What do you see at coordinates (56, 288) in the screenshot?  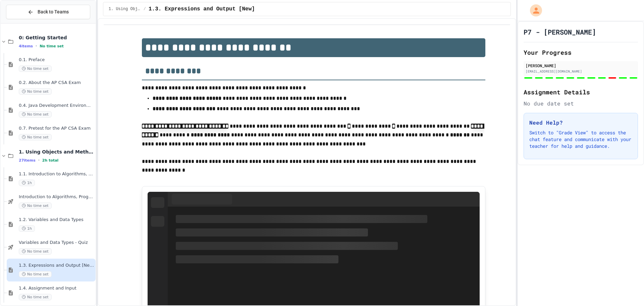 I see `span: 1.4. Assignment and Input` at bounding box center [56, 288].